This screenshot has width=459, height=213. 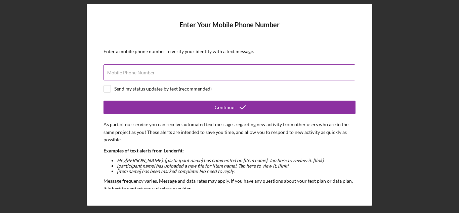 I want to click on button: Continue, so click(x=229, y=107).